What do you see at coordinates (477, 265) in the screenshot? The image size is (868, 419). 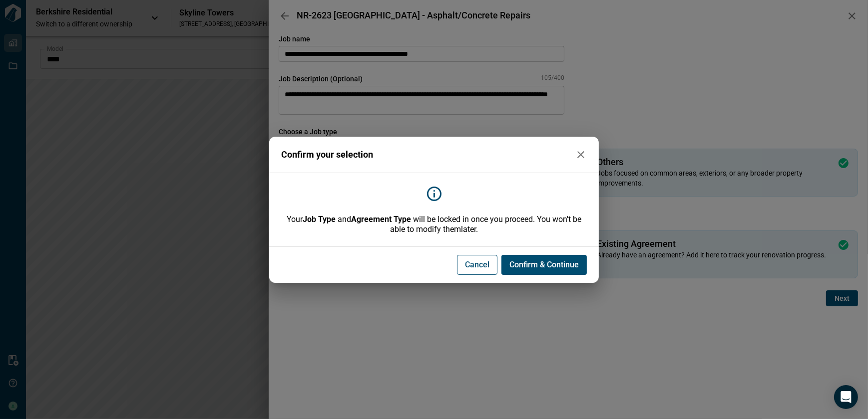 I see `button: Cancel` at bounding box center [477, 265].